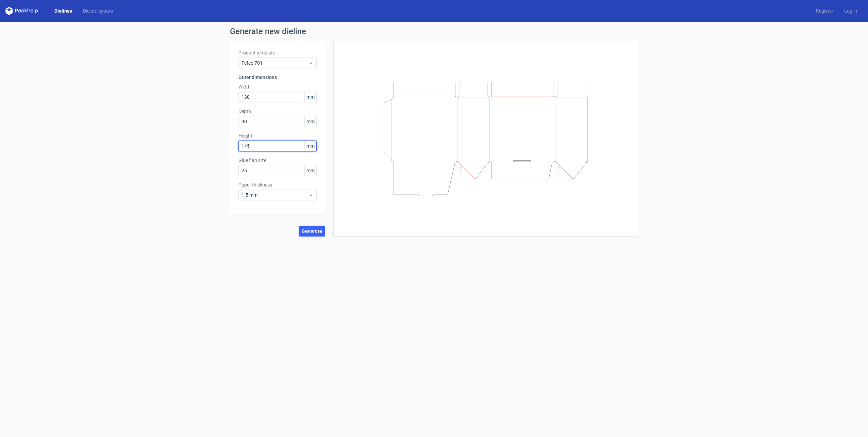  I want to click on a: Dielines, so click(63, 11).